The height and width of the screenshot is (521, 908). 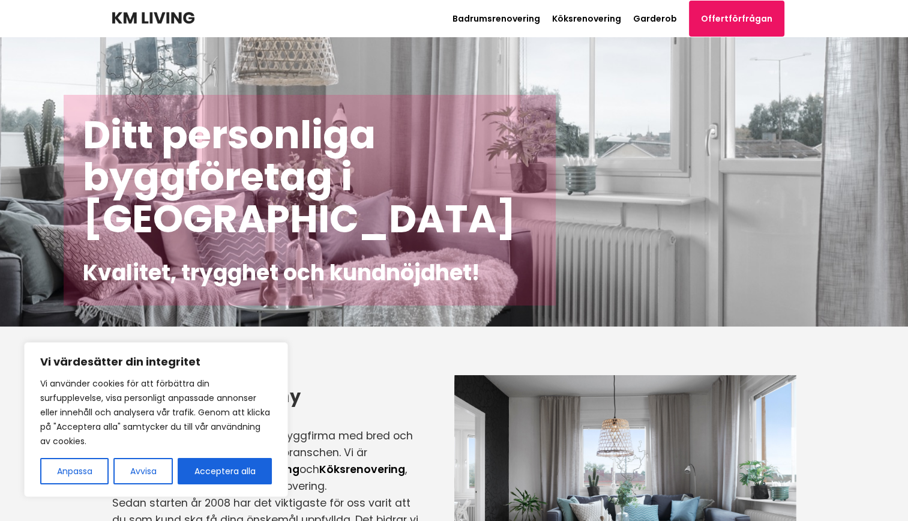 I want to click on button: Anpassa, so click(x=74, y=471).